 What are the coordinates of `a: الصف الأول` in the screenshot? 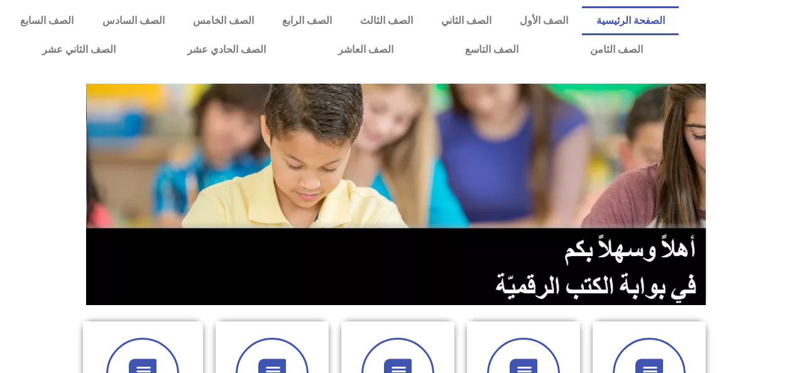 It's located at (544, 21).